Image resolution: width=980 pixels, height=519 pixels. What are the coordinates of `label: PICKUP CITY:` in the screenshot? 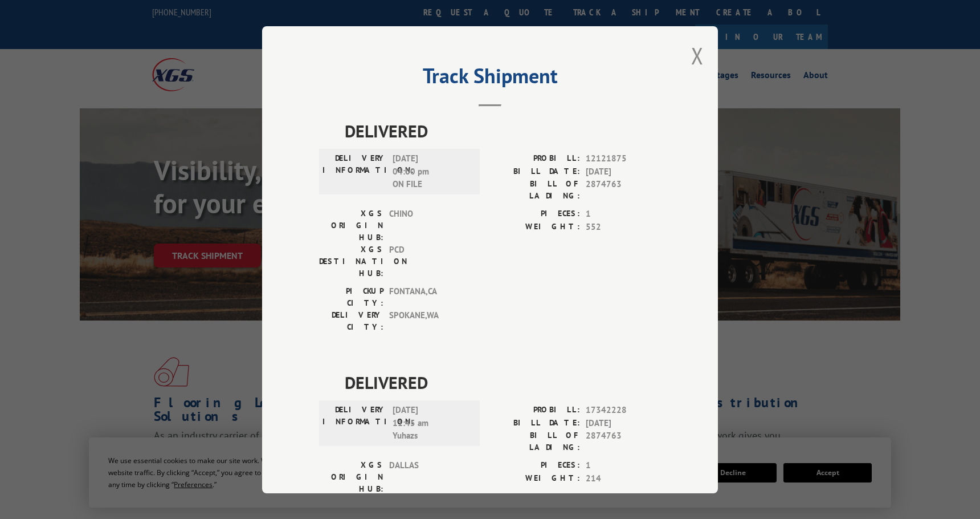 It's located at (351, 297).